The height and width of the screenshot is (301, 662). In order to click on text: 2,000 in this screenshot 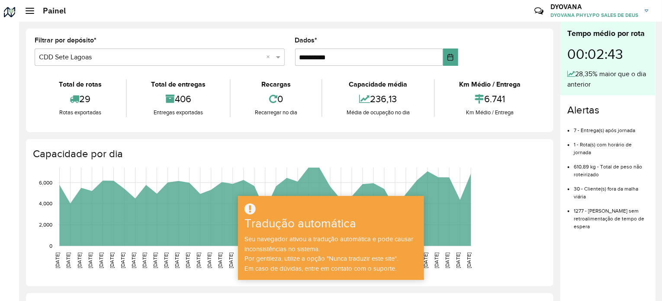, I will do `click(45, 224)`.